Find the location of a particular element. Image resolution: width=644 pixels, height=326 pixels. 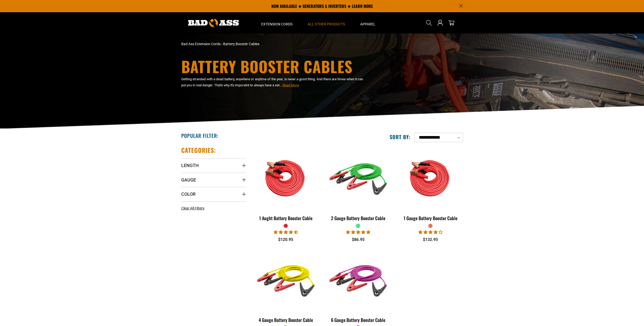

div: 2 Gauge Battery Booster Cable is located at coordinates (358, 218).